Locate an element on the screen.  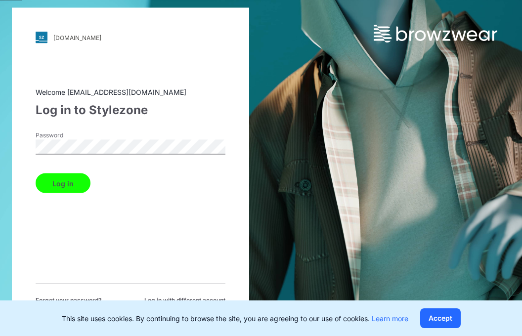
button: Log in is located at coordinates (63, 183).